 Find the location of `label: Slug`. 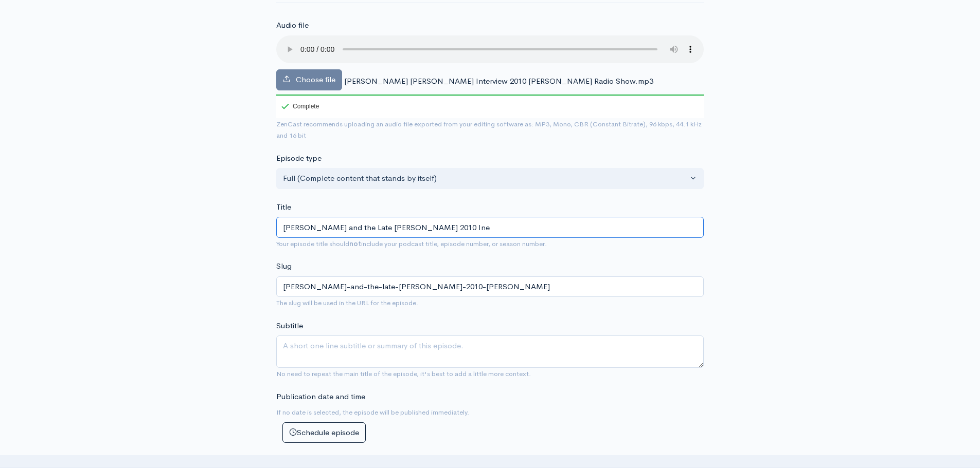

label: Slug is located at coordinates (284, 266).